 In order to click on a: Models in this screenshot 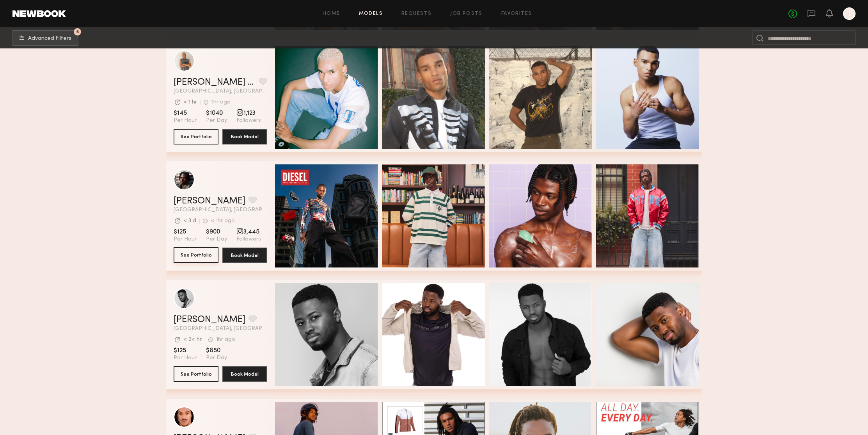, I will do `click(370, 14)`.